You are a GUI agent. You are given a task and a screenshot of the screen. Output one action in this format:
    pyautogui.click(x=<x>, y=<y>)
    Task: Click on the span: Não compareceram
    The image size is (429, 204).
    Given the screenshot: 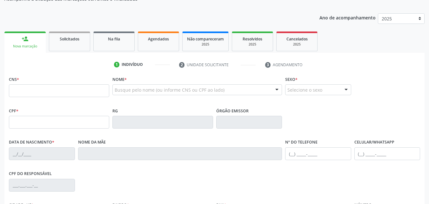 What is the action you would take?
    pyautogui.click(x=206, y=39)
    